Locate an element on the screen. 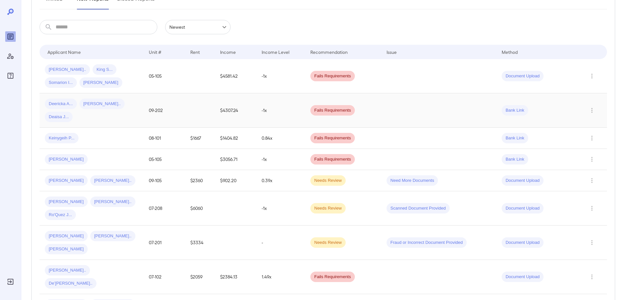 The width and height of the screenshot is (623, 300). td: 08-101 is located at coordinates (164, 138).